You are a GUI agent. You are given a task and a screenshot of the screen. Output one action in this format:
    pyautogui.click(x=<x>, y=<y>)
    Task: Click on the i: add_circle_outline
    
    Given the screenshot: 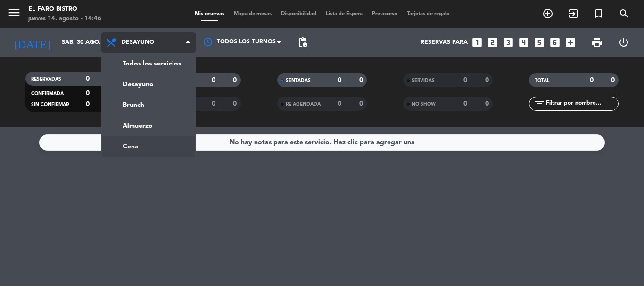 What is the action you would take?
    pyautogui.click(x=549, y=13)
    